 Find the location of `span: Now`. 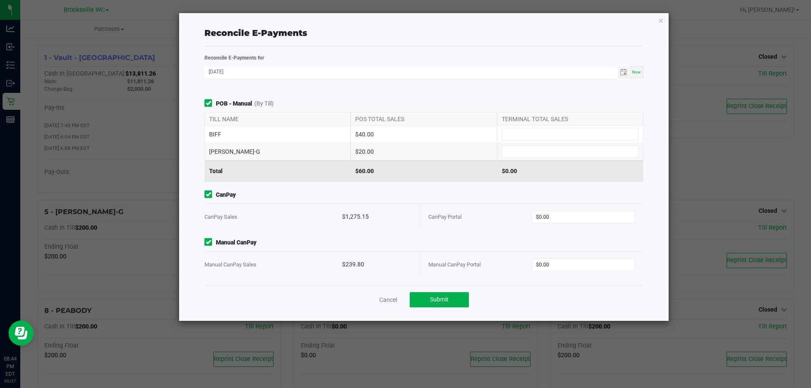

span: Now is located at coordinates (636, 72).